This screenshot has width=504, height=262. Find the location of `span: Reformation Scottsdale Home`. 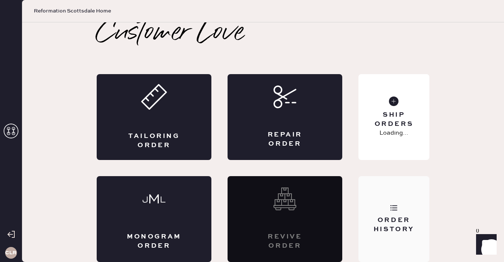

span: Reformation Scottsdale Home is located at coordinates (72, 11).